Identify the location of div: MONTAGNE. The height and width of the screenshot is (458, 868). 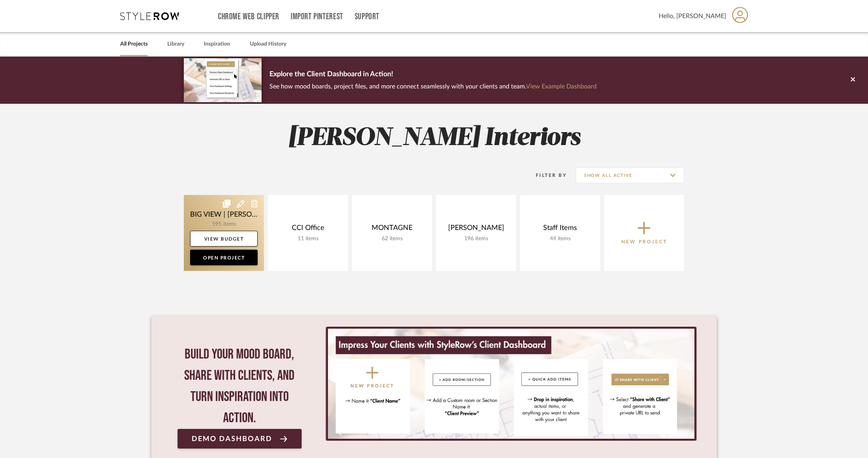
(392, 230).